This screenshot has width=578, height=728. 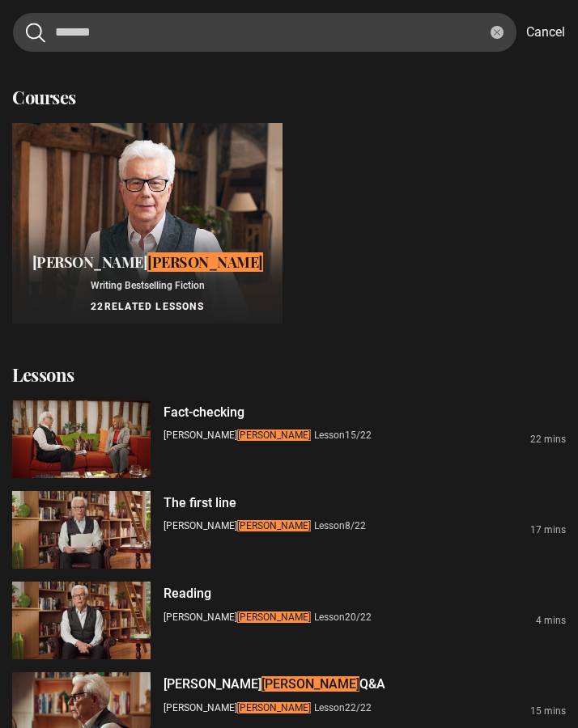 What do you see at coordinates (148, 285) in the screenshot?
I see `span: Writing Bestselling Fiction` at bounding box center [148, 285].